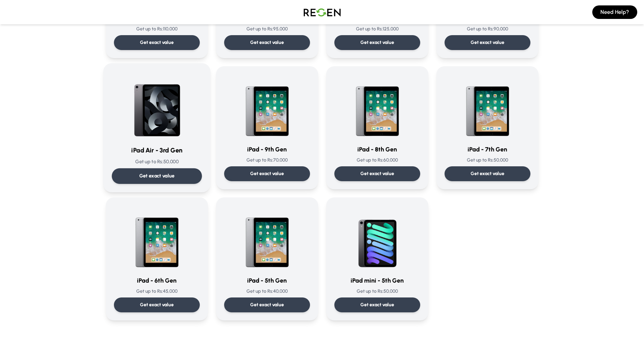 This screenshot has height=360, width=644. What do you see at coordinates (487, 29) in the screenshot?
I see `p: Get up to Rs: 90,000` at bounding box center [487, 29].